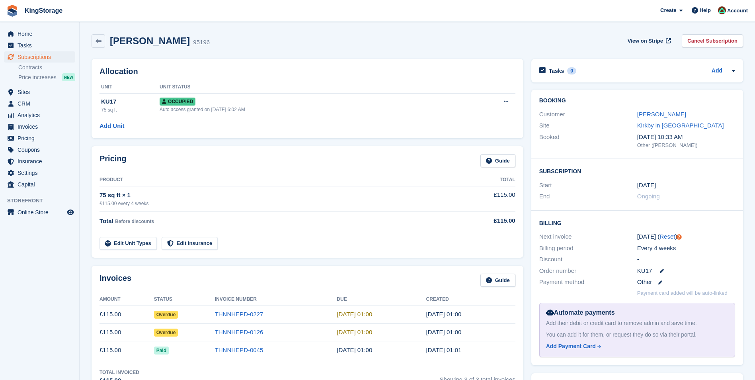  Describe the element at coordinates (588, 237) in the screenshot. I see `div: Next invoice` at that location.